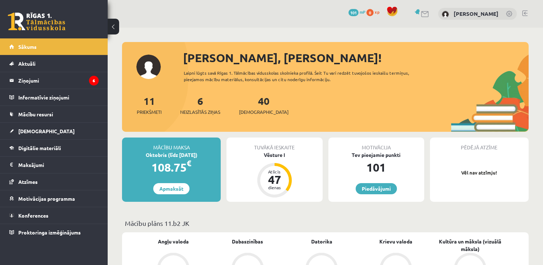 This screenshot has height=265, width=543. What do you see at coordinates (54, 97) in the screenshot?
I see `a: Informatīvie ziņojumi` at bounding box center [54, 97].